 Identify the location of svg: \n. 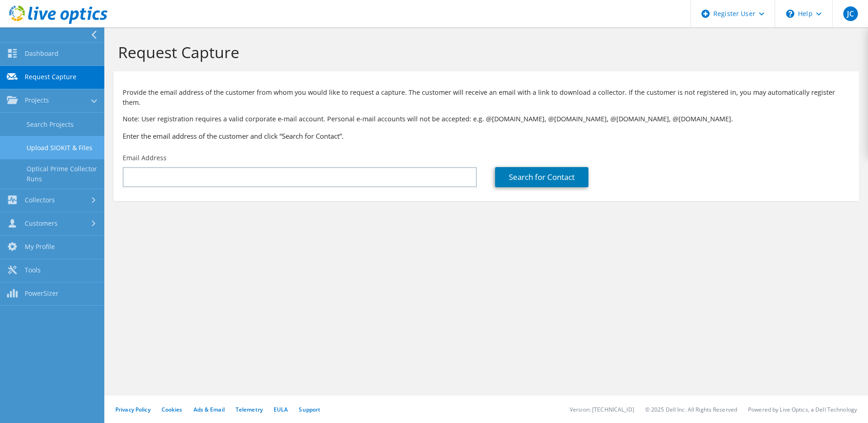
(790, 14).